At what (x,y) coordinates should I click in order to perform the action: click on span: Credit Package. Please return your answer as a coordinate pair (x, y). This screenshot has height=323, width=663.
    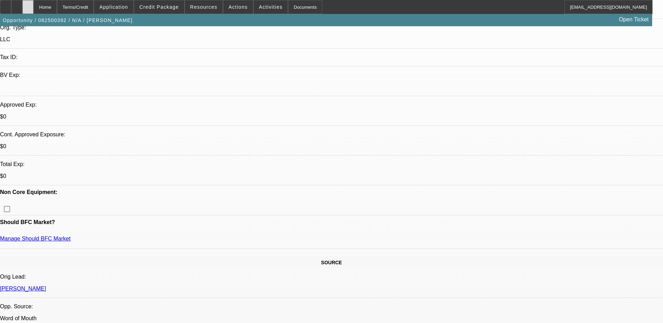
    Looking at the image, I should click on (159, 7).